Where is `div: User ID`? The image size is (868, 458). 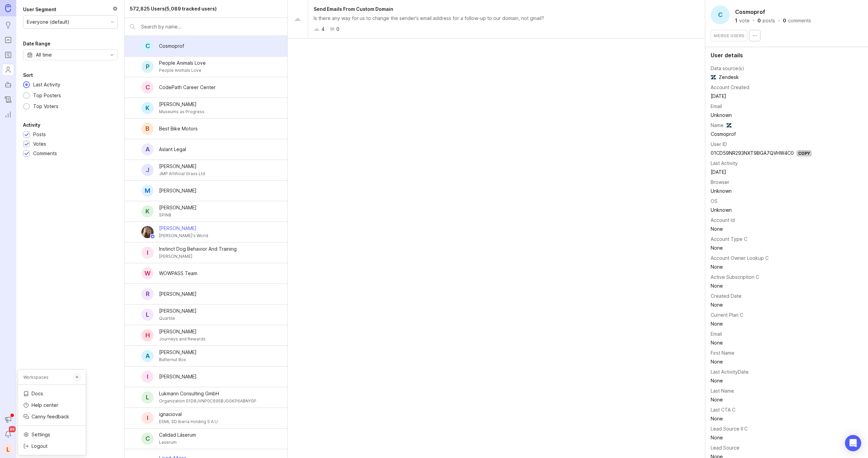
div: User ID is located at coordinates (719, 144).